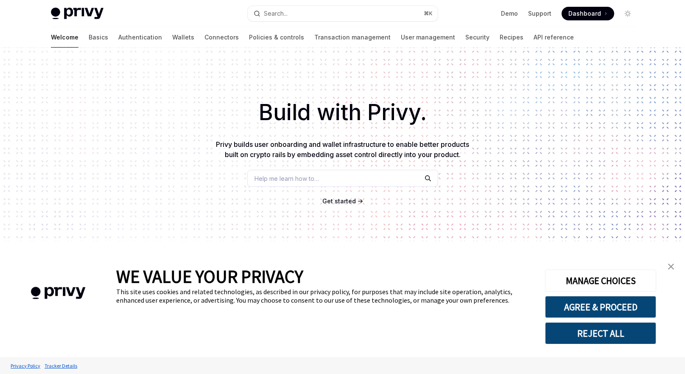  Describe the element at coordinates (628, 14) in the screenshot. I see `button: Toggle dark mode` at that location.